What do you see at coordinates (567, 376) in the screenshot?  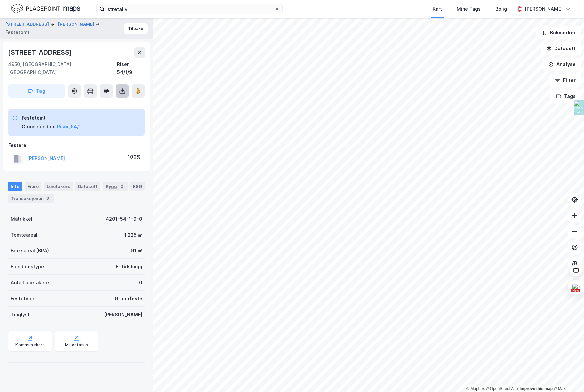 I see `div: Kontrollprogram for chat` at bounding box center [567, 376].